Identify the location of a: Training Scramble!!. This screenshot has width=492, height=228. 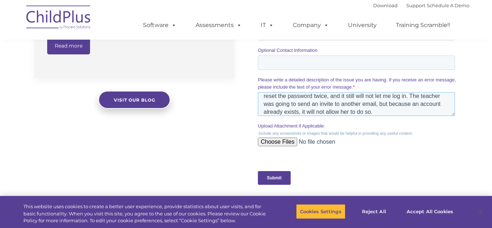
(423, 25).